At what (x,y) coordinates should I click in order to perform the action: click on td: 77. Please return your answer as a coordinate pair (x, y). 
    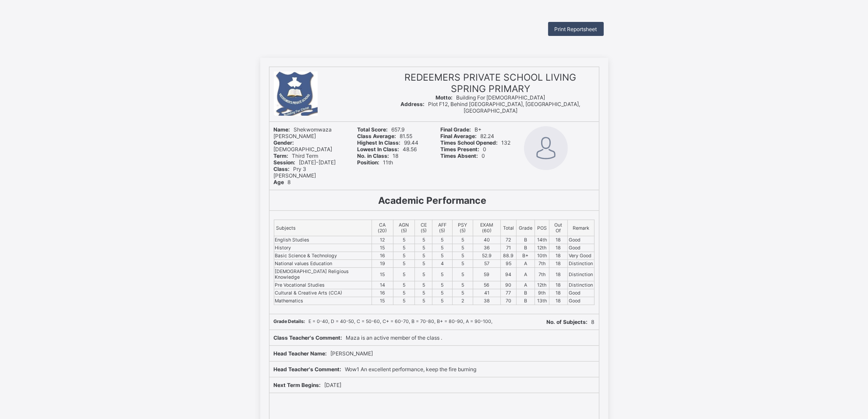
    Looking at the image, I should click on (508, 293).